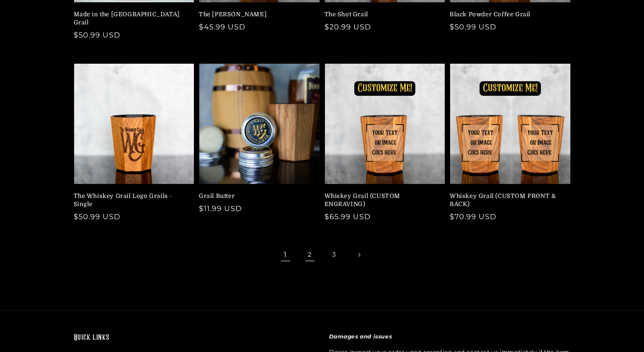 This screenshot has height=352, width=644. I want to click on span: Page 1, so click(286, 255).